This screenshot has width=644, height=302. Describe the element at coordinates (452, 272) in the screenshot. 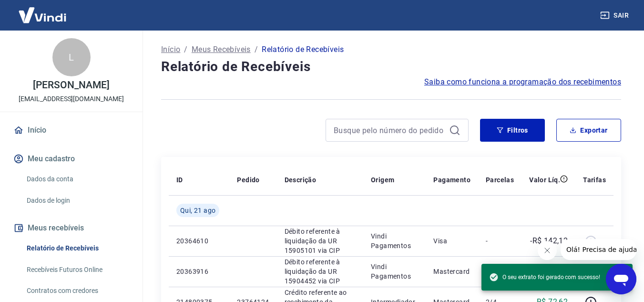

I see `p: Mastercard` at that location.